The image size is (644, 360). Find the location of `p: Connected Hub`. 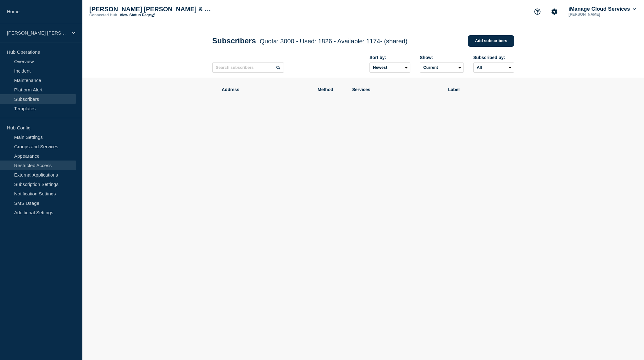

p: Connected Hub is located at coordinates (103, 15).